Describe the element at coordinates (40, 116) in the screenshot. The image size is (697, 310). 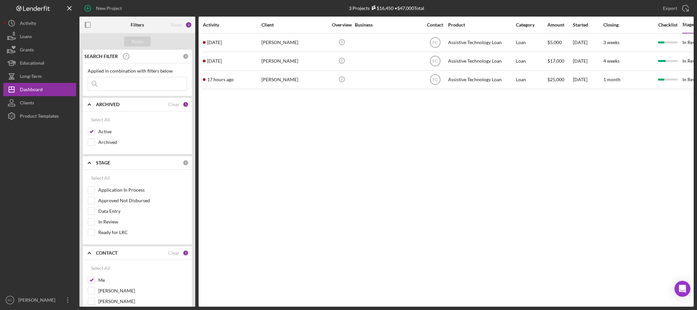
I see `button: Product Templates` at that location.